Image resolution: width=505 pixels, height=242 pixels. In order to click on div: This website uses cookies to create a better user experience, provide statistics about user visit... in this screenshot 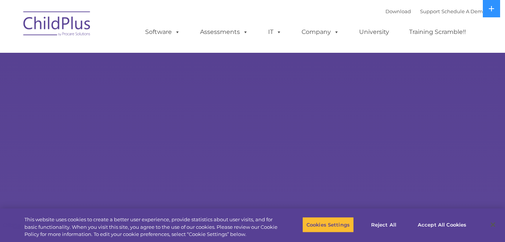, I will do `click(151, 227)`.